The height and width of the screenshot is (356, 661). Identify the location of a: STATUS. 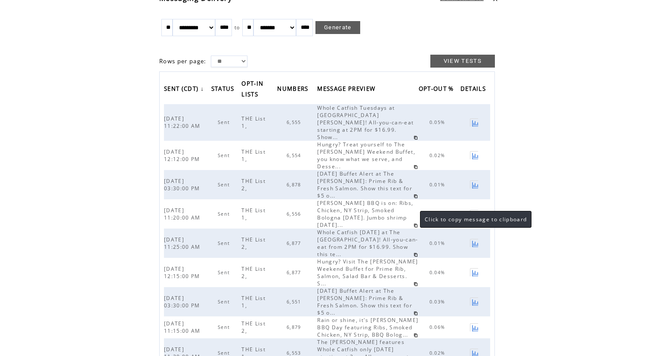
(225, 89).